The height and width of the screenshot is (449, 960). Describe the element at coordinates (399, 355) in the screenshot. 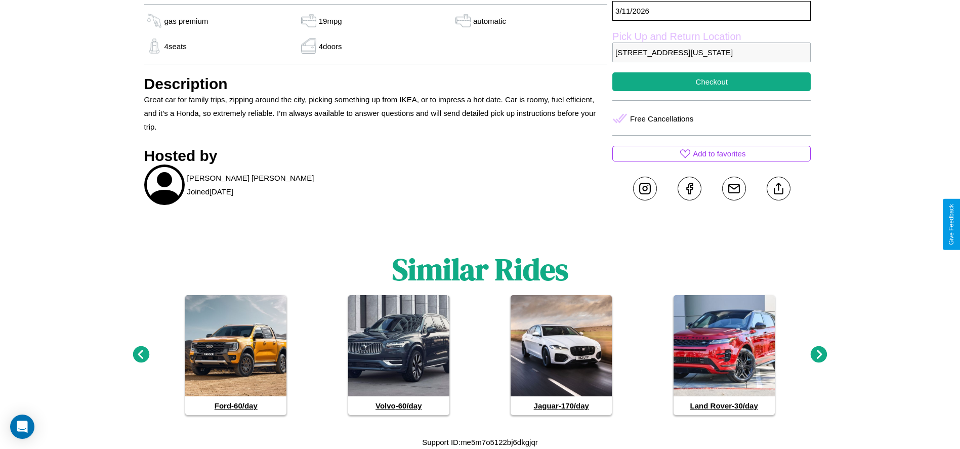

I see `a: Volvo-60/day` at that location.